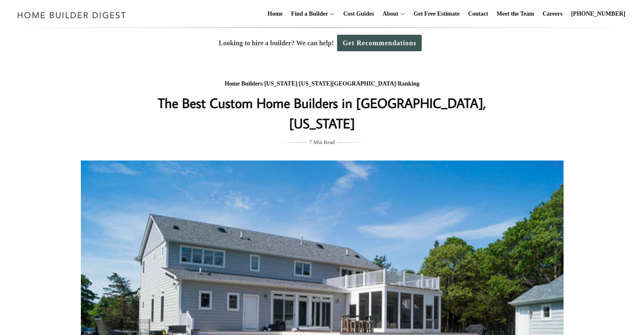 Image resolution: width=644 pixels, height=335 pixels. Describe the element at coordinates (408, 84) in the screenshot. I see `a: Ranking` at that location.